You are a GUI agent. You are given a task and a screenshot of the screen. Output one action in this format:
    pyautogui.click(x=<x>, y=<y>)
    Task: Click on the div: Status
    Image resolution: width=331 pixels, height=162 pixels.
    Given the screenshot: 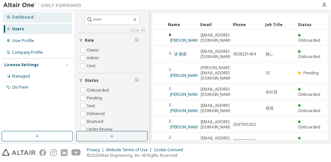 What is the action you would take?
    pyautogui.click(x=312, y=24)
    